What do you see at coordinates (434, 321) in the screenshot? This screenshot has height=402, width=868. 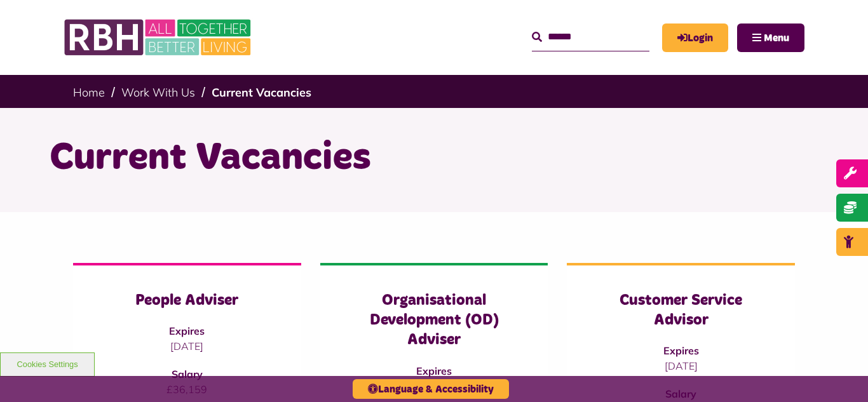 I see `h3: Organisational Development (OD) Adviser` at bounding box center [434, 321].